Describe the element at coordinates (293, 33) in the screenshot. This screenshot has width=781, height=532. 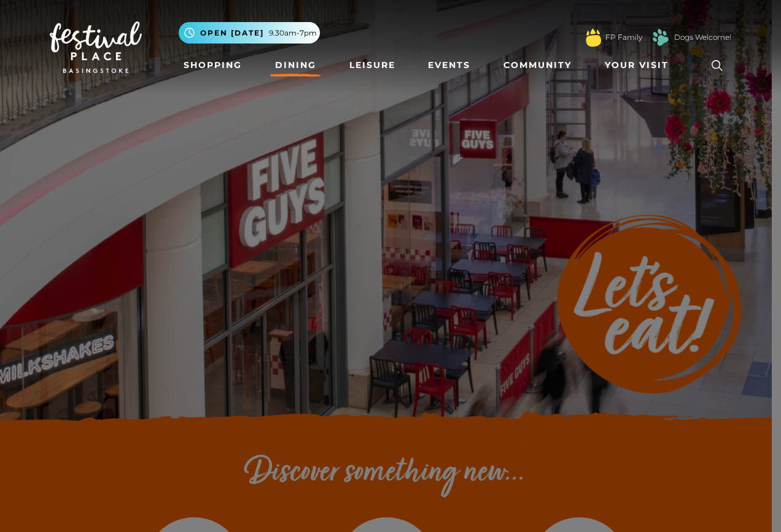
I see `span: 9.30am-7pm` at that location.